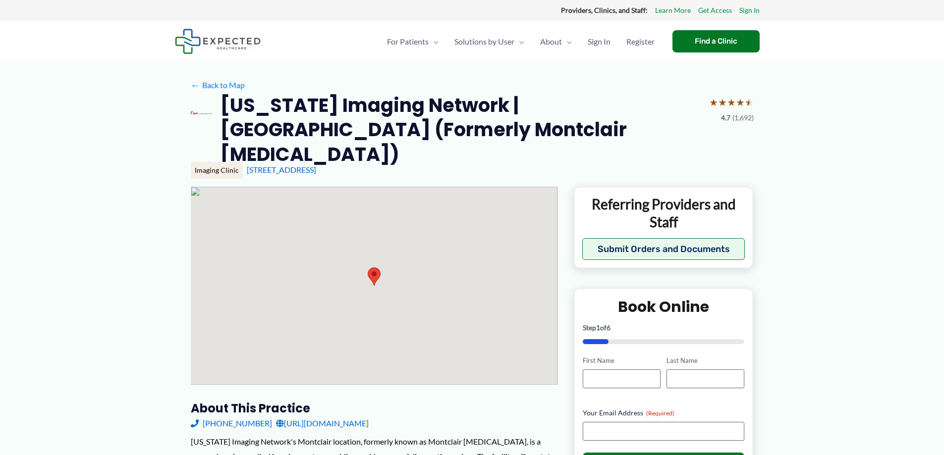 Image resolution: width=944 pixels, height=455 pixels. What do you see at coordinates (673, 10) in the screenshot?
I see `a: Learn More` at bounding box center [673, 10].